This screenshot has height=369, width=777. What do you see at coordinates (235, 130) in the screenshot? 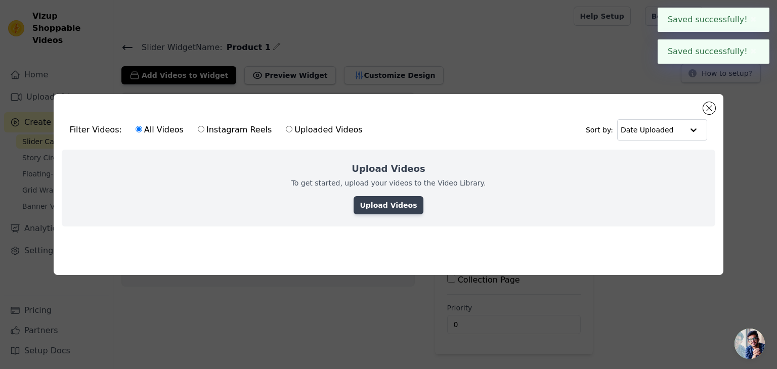
I see `label: Instagram Reels` at bounding box center [235, 130].